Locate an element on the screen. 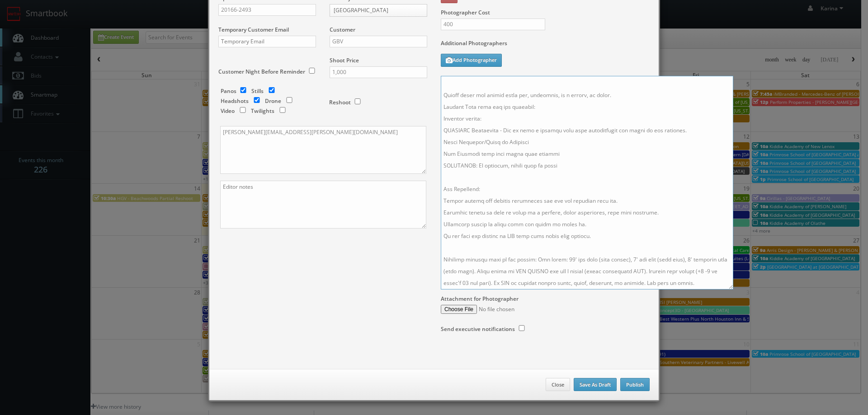  button: Publish is located at coordinates (635, 385).